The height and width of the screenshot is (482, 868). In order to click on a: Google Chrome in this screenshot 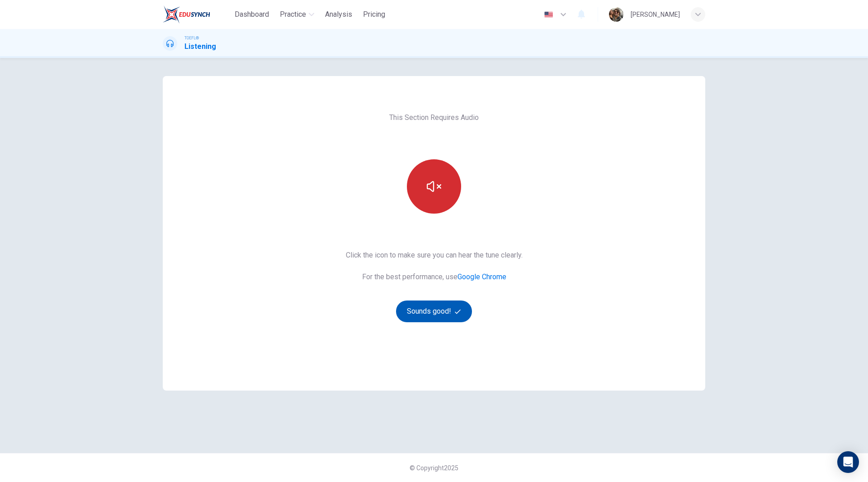, I will do `click(482, 276)`.